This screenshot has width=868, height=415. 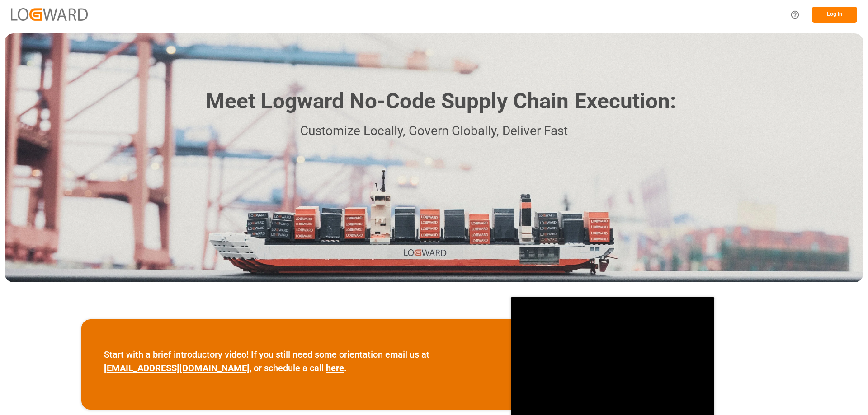 What do you see at coordinates (296, 362) in the screenshot?
I see `p: Start with a brief introductory video! If you still need some orientation email us at , or schedu...` at bounding box center [296, 362].